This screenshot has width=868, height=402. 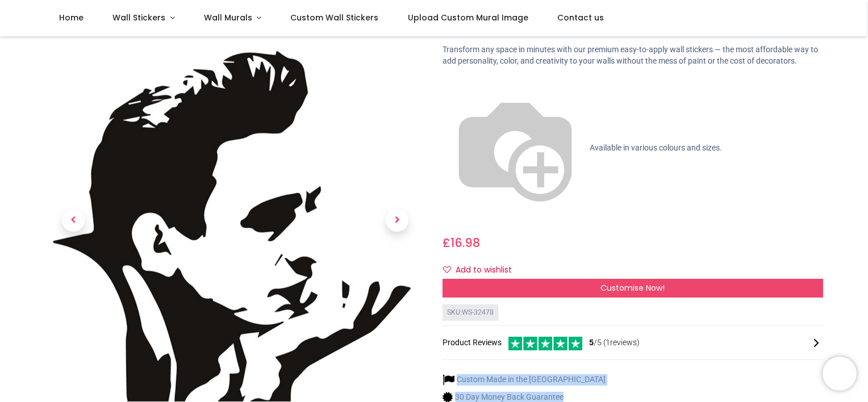 What do you see at coordinates (515, 148) in the screenshot?
I see `img: color-wheel.png` at bounding box center [515, 148].